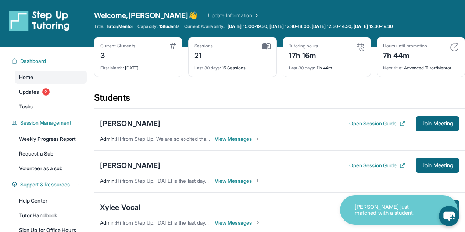 This screenshot has height=232, width=465. What do you see at coordinates (51, 201) in the screenshot?
I see `a: Help Center` at bounding box center [51, 201].